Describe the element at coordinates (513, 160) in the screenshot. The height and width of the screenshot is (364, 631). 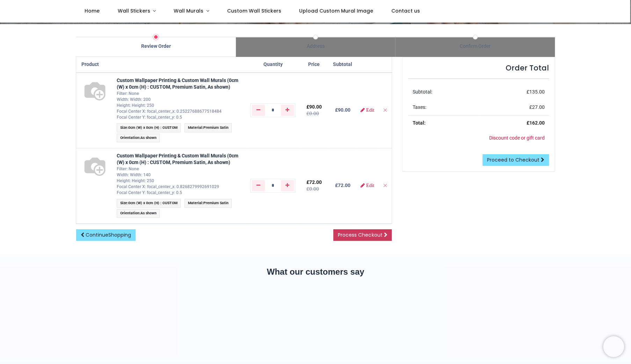
I see `span: Proceed to Checkout` at that location.